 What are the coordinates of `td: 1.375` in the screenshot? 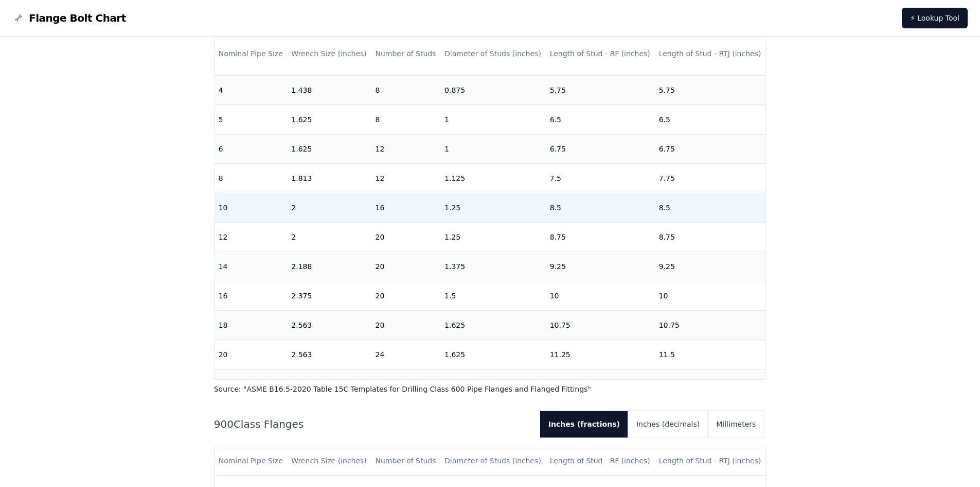 It's located at (493, 266).